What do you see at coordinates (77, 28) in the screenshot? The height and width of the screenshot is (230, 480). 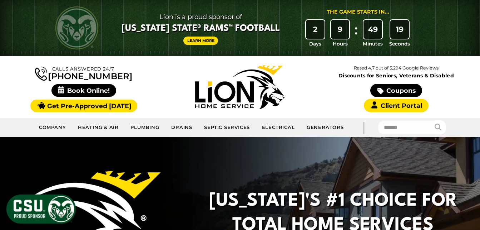 I see `img: CSU Rams logo` at bounding box center [77, 28].